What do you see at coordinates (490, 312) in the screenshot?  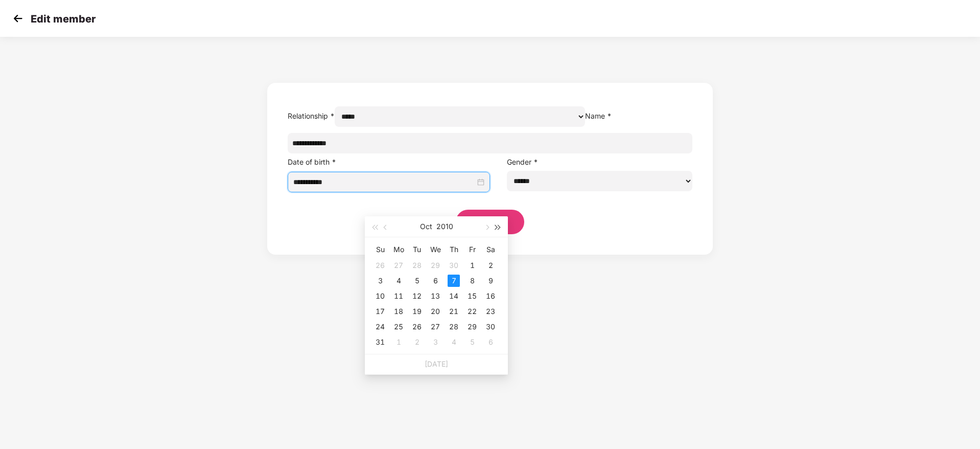 I see `div: 23` at bounding box center [490, 312].